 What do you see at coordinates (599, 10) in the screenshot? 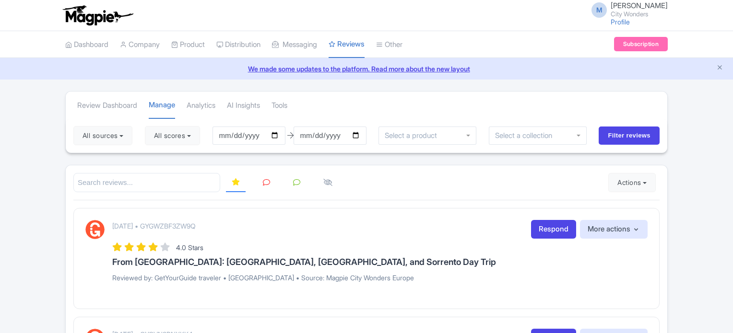
I see `span: M` at bounding box center [599, 10].